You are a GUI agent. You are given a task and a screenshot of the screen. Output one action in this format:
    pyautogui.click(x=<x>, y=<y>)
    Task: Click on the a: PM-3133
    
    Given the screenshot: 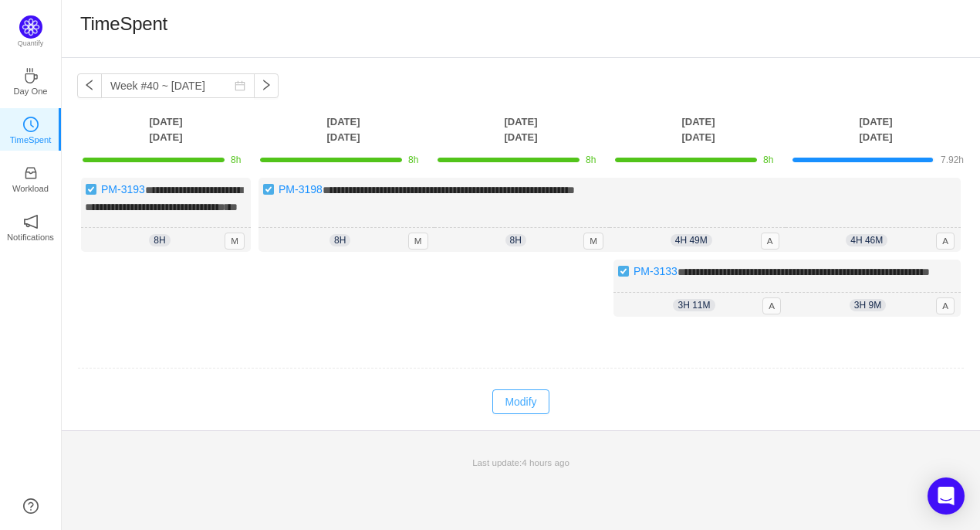 What is the action you would take?
    pyautogui.click(x=655, y=271)
    